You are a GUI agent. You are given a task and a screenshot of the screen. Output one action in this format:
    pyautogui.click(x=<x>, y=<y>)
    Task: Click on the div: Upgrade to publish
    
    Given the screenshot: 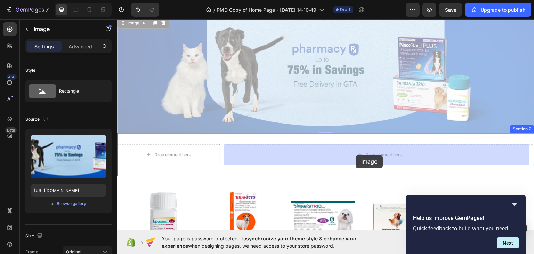 What is the action you would take?
    pyautogui.click(x=497, y=10)
    